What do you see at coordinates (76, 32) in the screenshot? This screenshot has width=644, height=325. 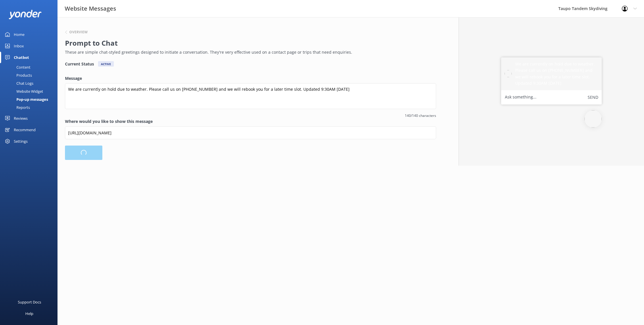 I see `button: Overview` at bounding box center [76, 32].